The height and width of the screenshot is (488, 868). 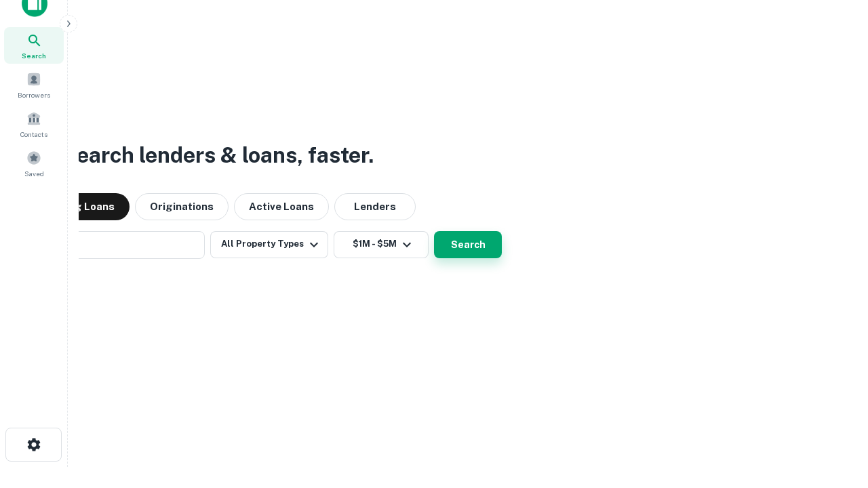 What do you see at coordinates (34, 134) in the screenshot?
I see `span: Contacts` at bounding box center [34, 134].